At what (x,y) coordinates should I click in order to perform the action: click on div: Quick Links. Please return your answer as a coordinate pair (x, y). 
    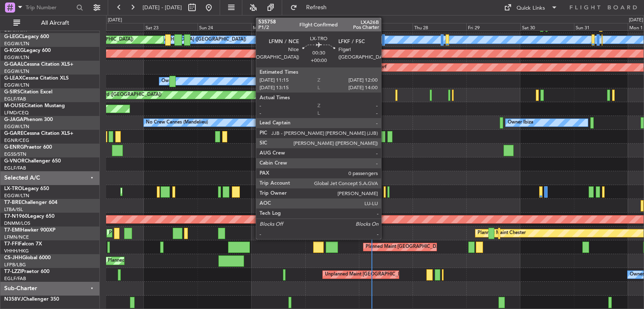
    Looking at the image, I should click on (531, 8).